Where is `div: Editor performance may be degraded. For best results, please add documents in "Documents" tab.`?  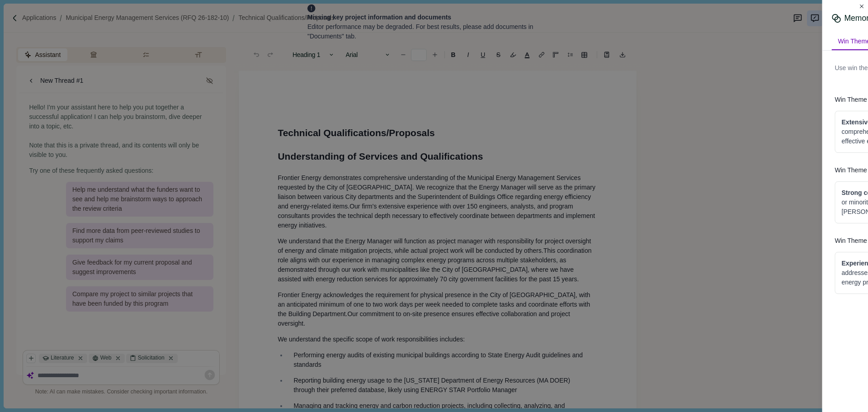
div: Editor performance may be degraded. For best results, please add documents in "Documents" tab. is located at coordinates (434, 32).